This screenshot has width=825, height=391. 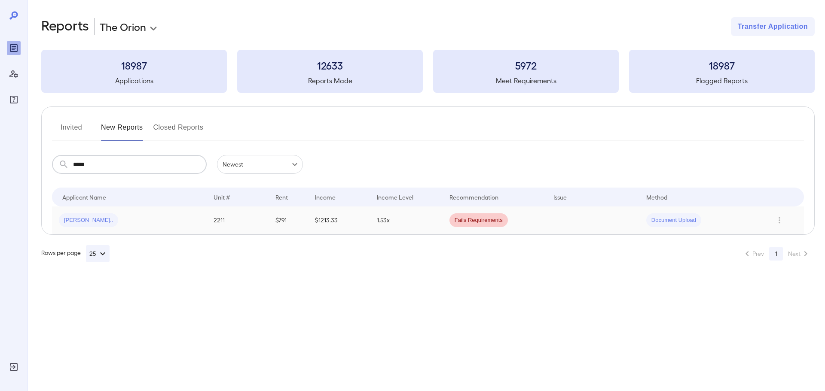 I want to click on div: Income Level, so click(x=395, y=197).